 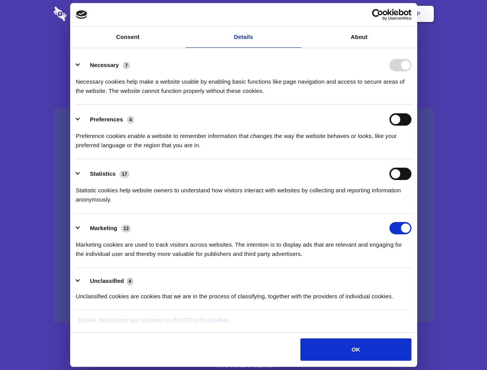 I want to click on label: Necessary, so click(x=104, y=65).